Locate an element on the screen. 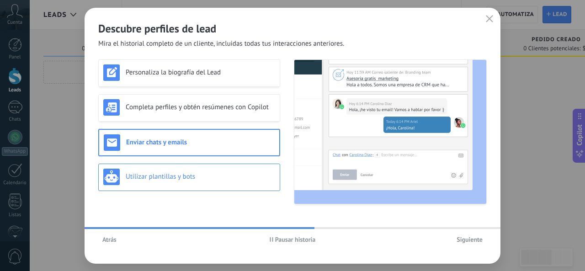 This screenshot has height=271, width=585. span: Mira el historial completo de un cliente, incluidas todas tus interacciones anteriores. is located at coordinates (221, 44).